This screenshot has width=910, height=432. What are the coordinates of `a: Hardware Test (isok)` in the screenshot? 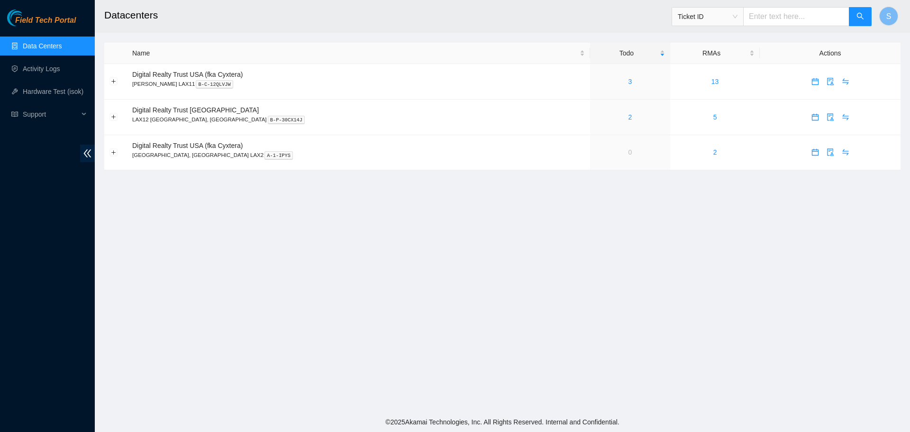 It's located at (53, 91).